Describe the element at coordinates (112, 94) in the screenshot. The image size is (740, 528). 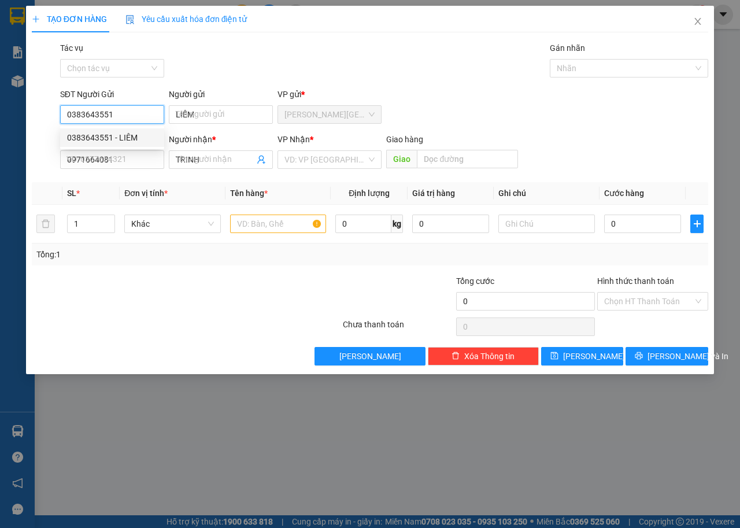
I see `div: SĐT Người Gửi` at that location.